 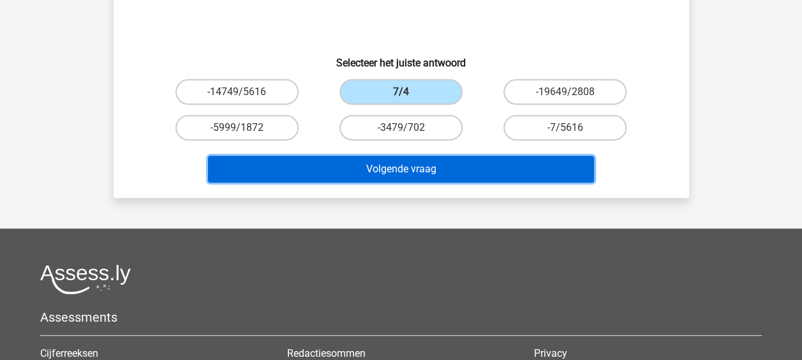 I want to click on h6: Selecteer het juiste antwoord, so click(x=401, y=57).